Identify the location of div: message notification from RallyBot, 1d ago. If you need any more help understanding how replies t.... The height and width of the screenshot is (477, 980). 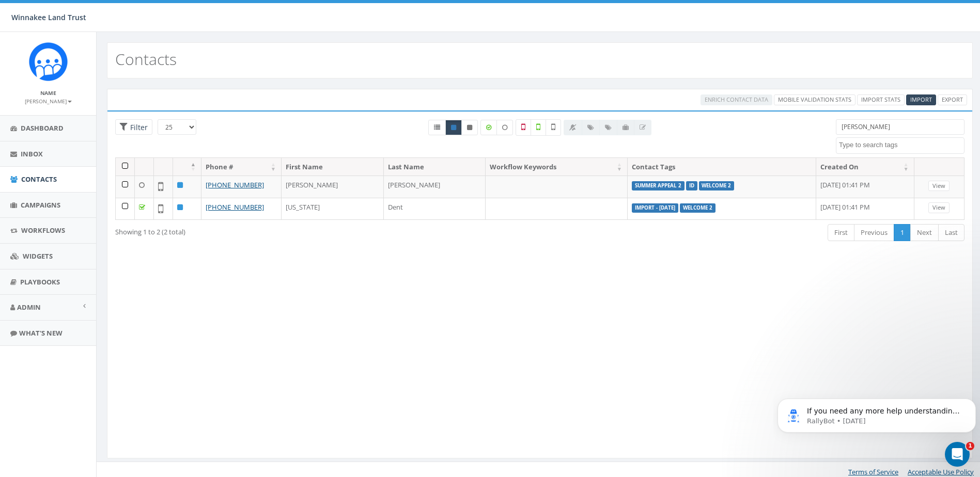
(103, 39).